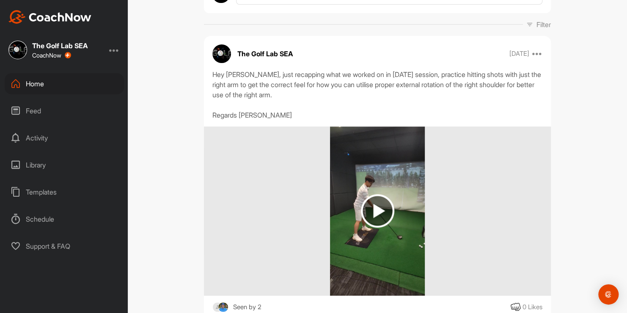 The height and width of the screenshot is (313, 627). Describe the element at coordinates (50, 17) in the screenshot. I see `img: CoachNow` at that location.